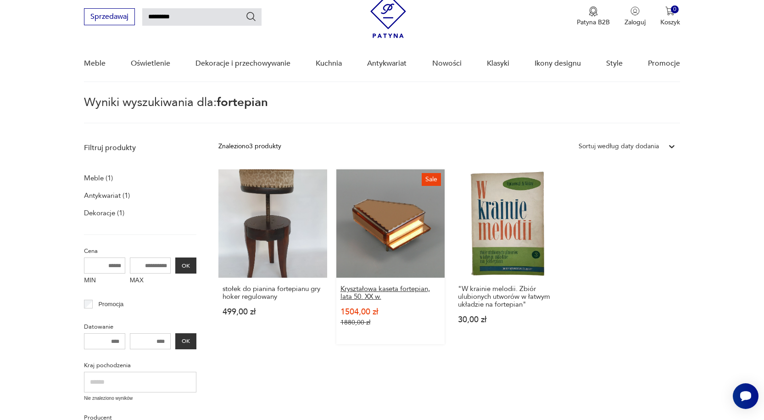 The image size is (764, 420). Describe the element at coordinates (105, 281) in the screenshot. I see `label: MIN` at that location.